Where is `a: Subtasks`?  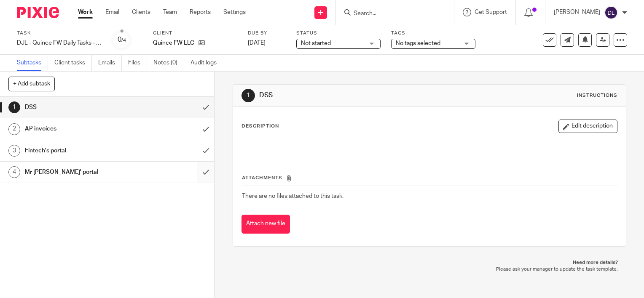 a: Subtasks is located at coordinates (33, 63).